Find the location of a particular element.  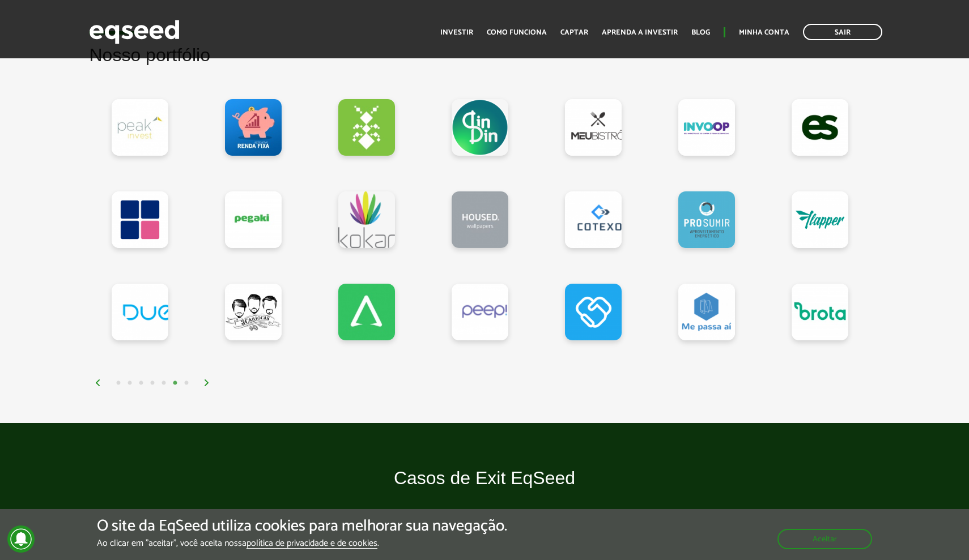

a: DinDin is located at coordinates (480, 127).